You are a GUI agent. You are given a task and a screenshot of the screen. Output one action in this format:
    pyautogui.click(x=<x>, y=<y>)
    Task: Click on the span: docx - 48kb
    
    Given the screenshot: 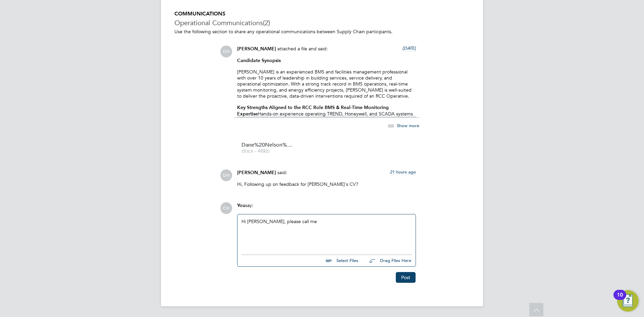 What is the action you would take?
    pyautogui.click(x=269, y=151)
    